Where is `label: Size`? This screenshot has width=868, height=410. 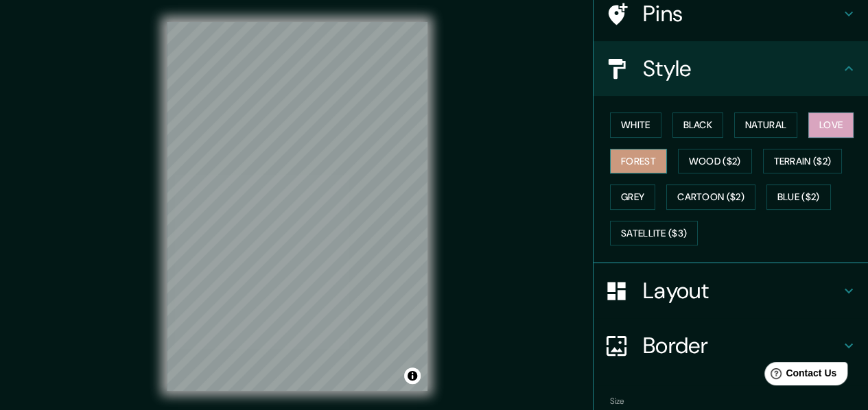
label: Size is located at coordinates (617, 401).